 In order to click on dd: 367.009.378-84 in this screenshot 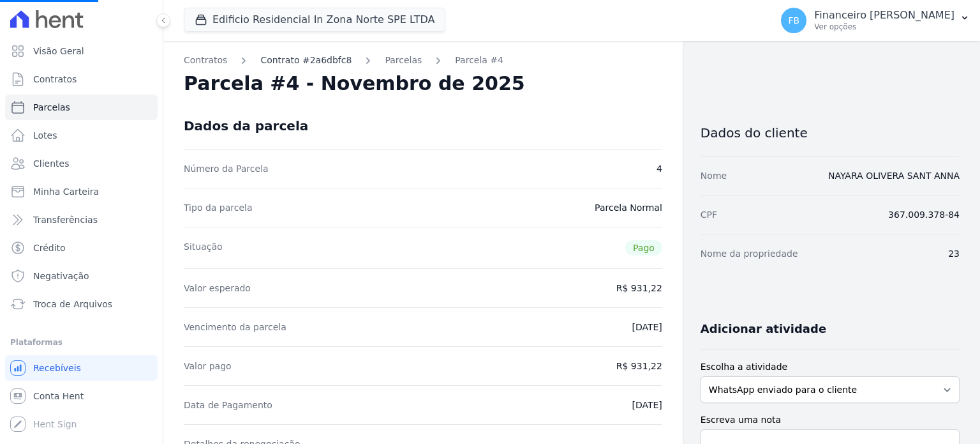, I will do `click(924, 215)`.